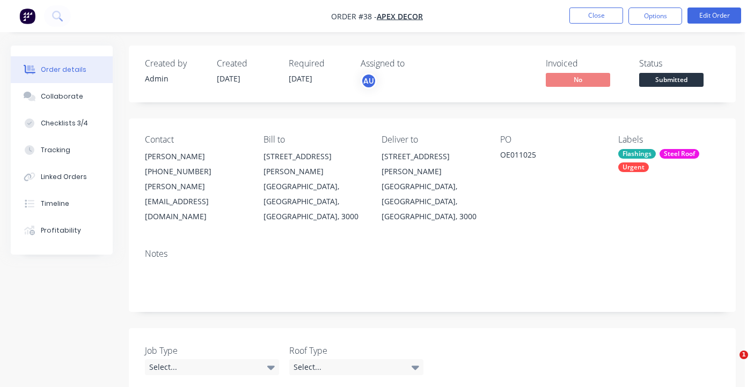 This screenshot has width=754, height=387. Describe the element at coordinates (655, 16) in the screenshot. I see `button: Options` at that location.